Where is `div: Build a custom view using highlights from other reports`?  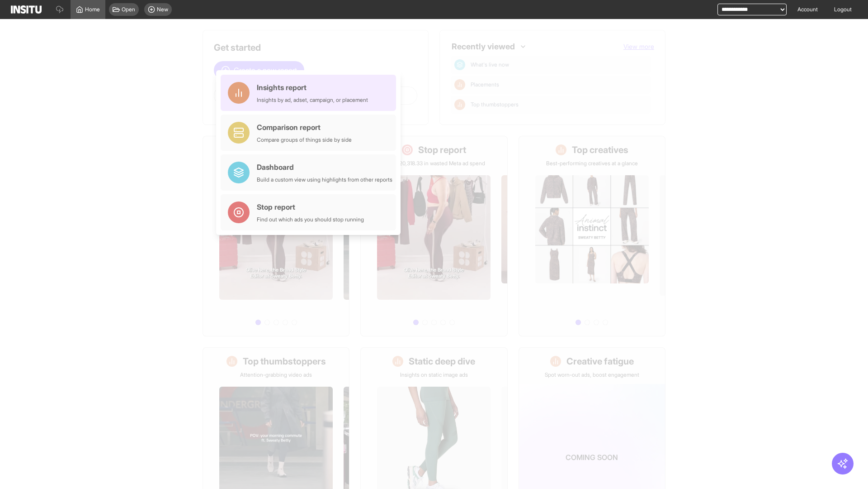 div: Build a custom view using highlights from other reports is located at coordinates (324, 180).